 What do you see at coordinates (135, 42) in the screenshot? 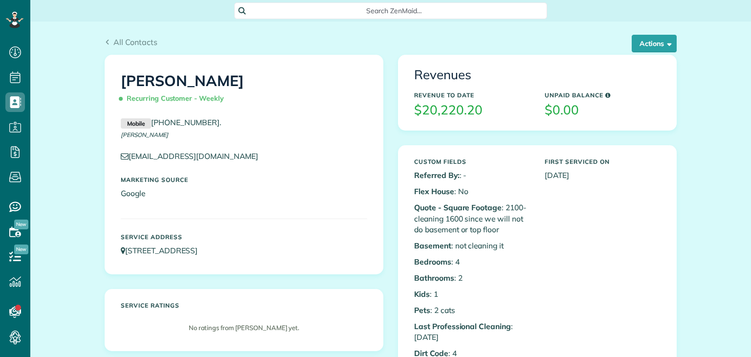
I see `span: All Contacts` at bounding box center [135, 42].